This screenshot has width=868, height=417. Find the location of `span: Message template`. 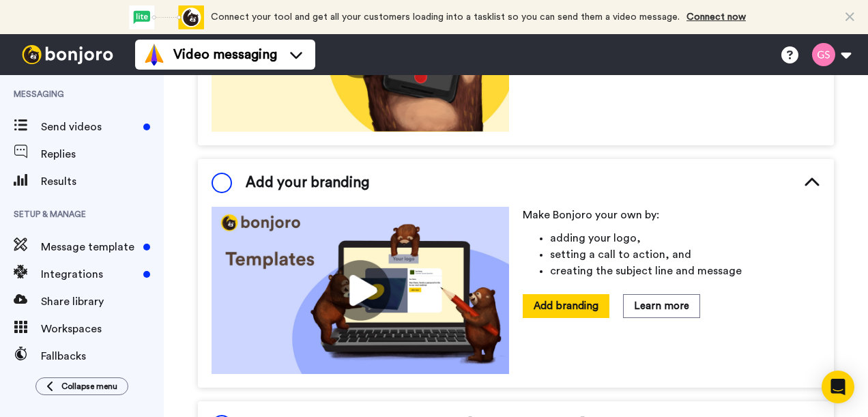

span: Message template is located at coordinates (89, 247).